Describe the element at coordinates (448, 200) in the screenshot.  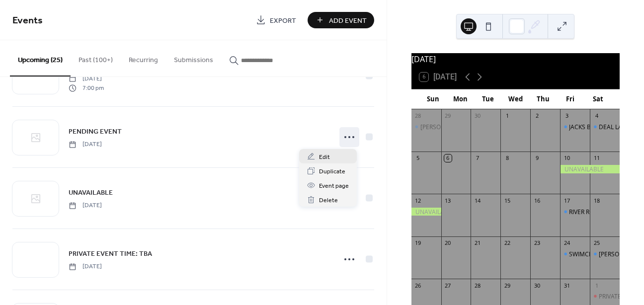
I see `div: 13` at that location.